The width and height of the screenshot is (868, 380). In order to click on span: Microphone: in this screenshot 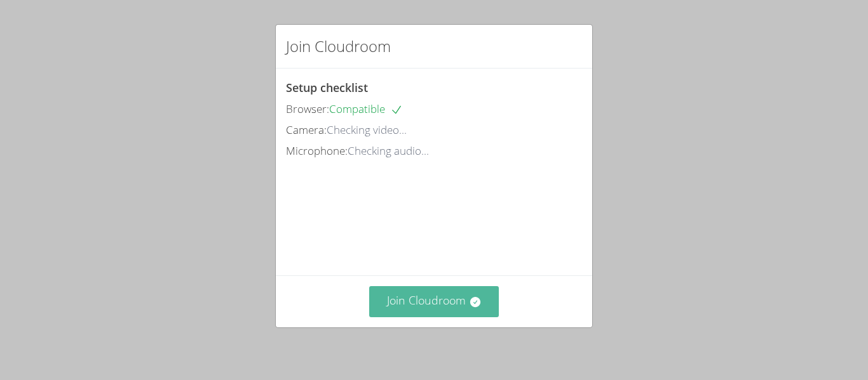, I will do `click(316, 150)`.